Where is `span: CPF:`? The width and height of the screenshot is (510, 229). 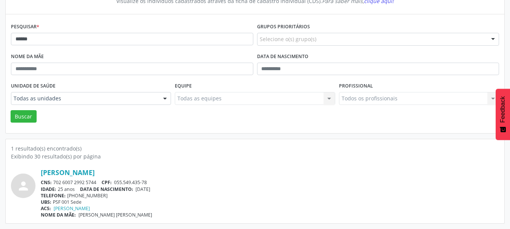
span: CPF: is located at coordinates (107, 182).